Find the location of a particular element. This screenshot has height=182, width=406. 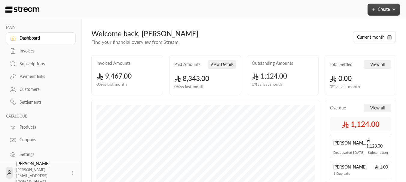

div: Coupons is located at coordinates (44, 140).